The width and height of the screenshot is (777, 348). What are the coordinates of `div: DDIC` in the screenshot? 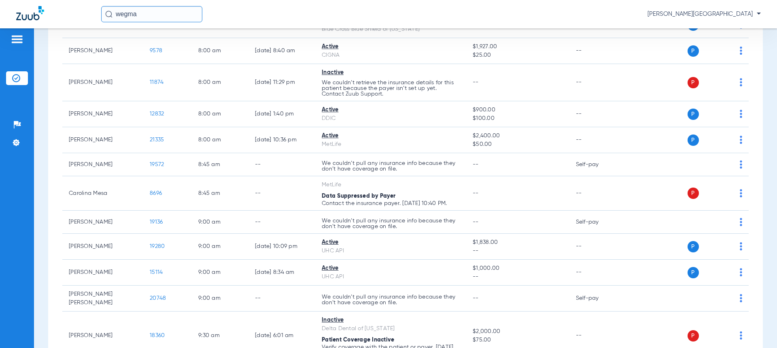 It's located at (390, 118).